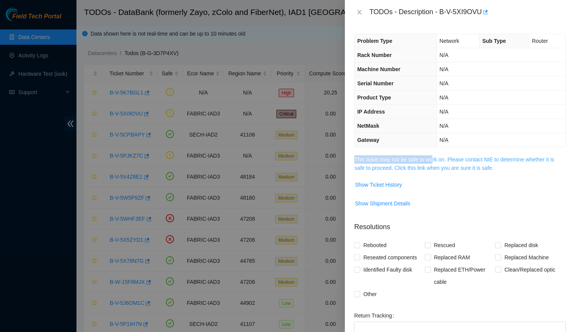 The image size is (575, 332). I want to click on span: close, so click(359, 12).